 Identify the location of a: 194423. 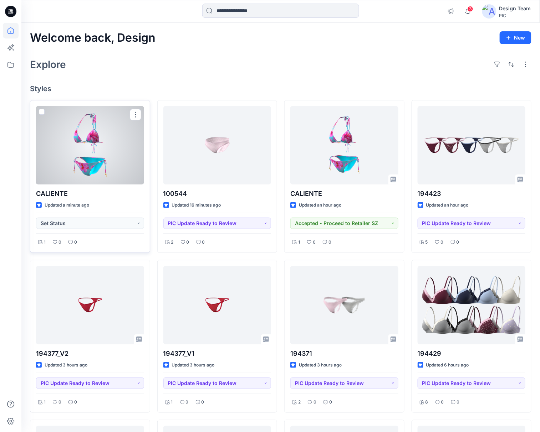
(471, 145).